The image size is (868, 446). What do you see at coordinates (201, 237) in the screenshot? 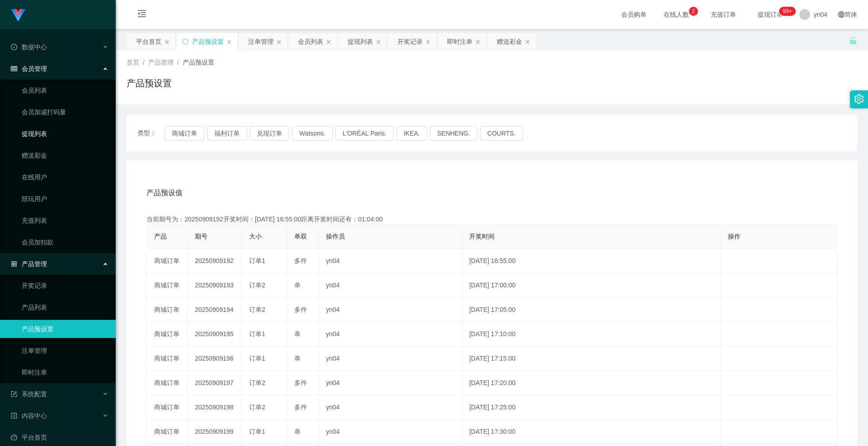
I see `span: 期号` at bounding box center [201, 237].